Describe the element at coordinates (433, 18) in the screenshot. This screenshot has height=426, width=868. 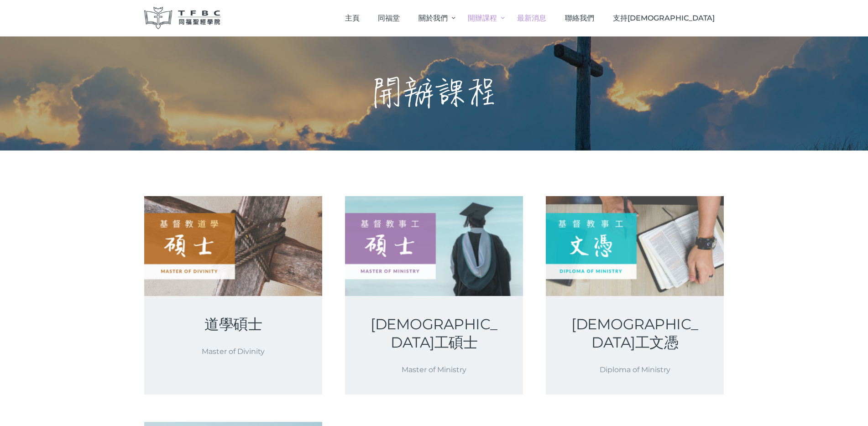
I see `span: 關於我們` at that location.